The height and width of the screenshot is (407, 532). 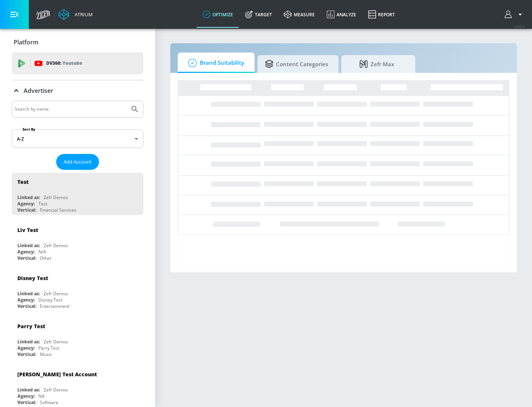 I want to click on a: measure, so click(x=300, y=14).